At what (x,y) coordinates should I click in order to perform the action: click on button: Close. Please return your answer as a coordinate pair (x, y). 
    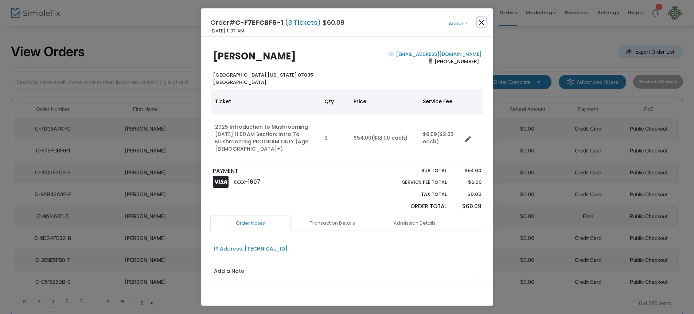
    Looking at the image, I should click on (481, 22).